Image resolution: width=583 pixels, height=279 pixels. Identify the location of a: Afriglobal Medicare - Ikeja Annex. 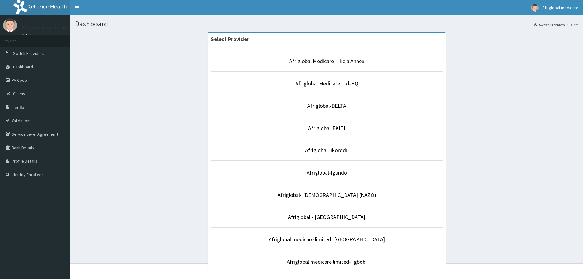
(326, 61).